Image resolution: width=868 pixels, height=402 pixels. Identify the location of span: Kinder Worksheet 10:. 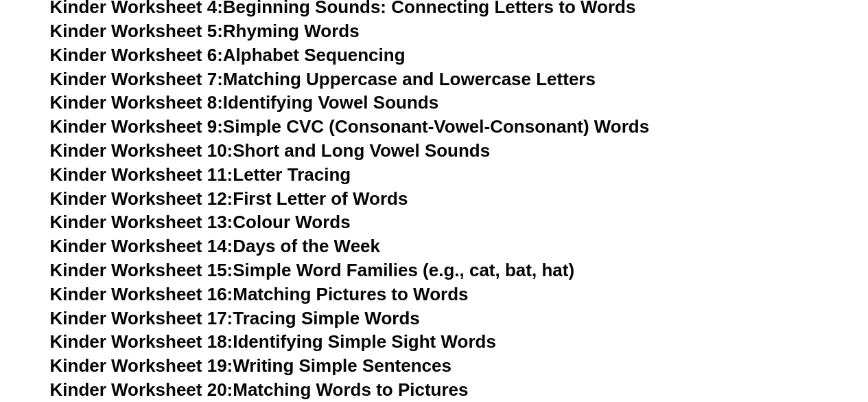
(141, 150).